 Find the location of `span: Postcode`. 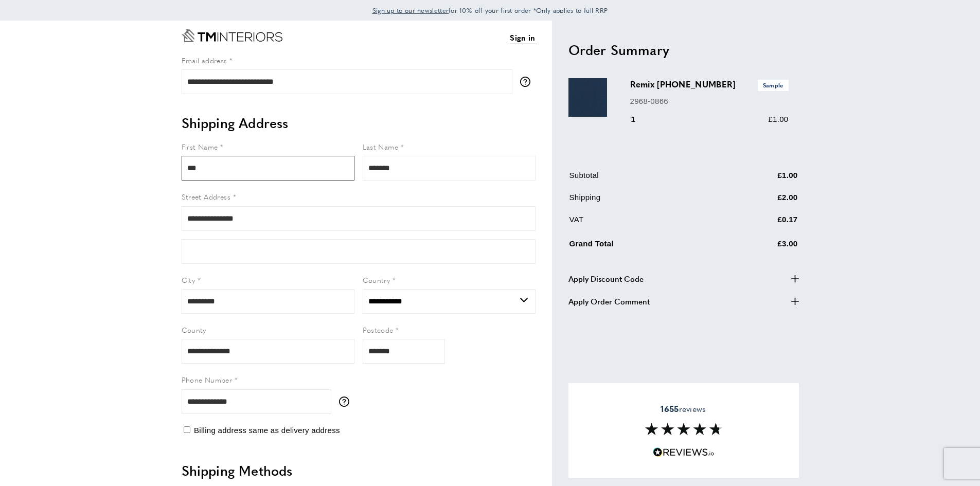

span: Postcode is located at coordinates (378, 330).